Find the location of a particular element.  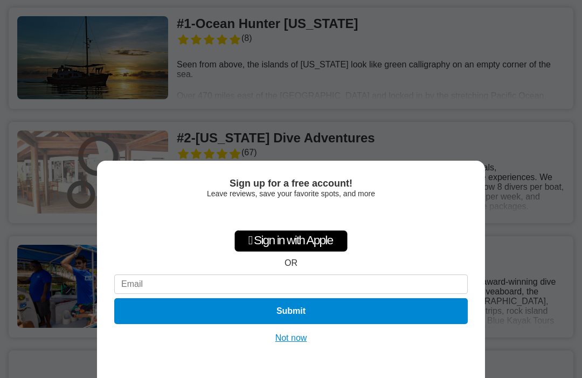

button: Not now is located at coordinates (291, 338).